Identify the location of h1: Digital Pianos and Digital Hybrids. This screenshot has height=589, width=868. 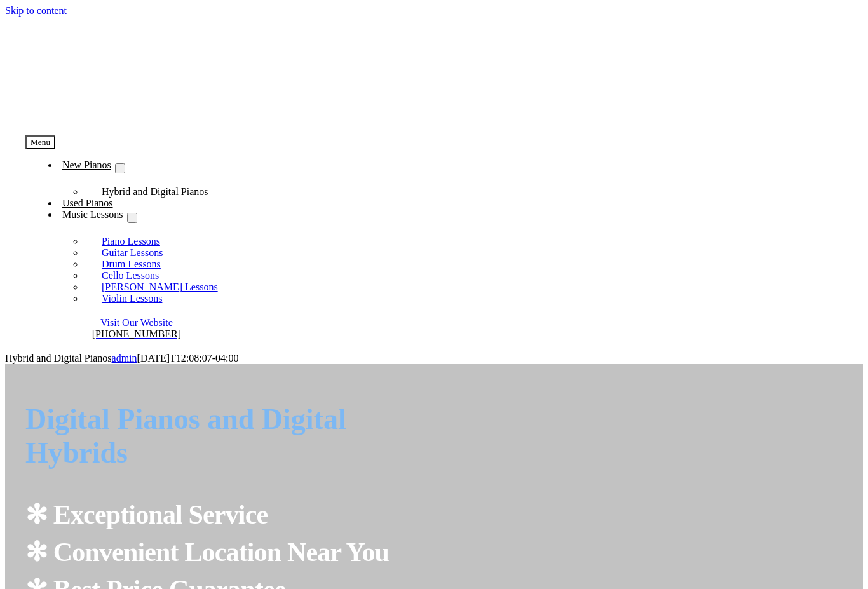
(229, 436).